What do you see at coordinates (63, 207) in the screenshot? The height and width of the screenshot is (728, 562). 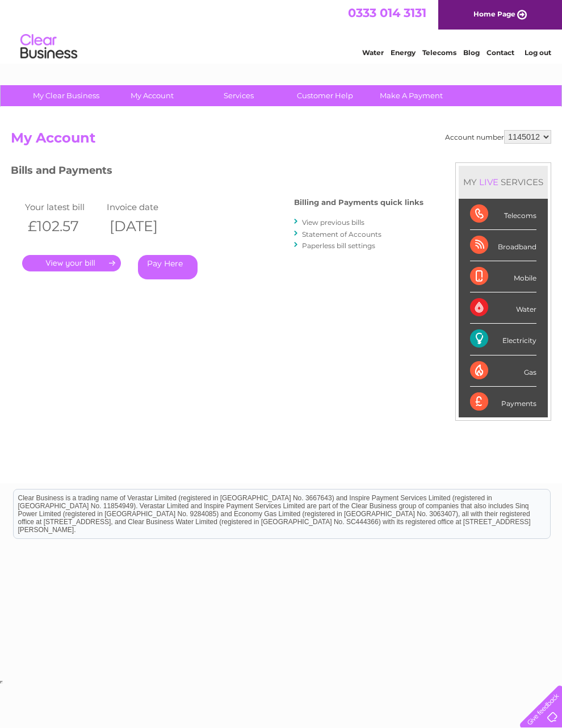 I see `td: Your latest bill` at bounding box center [63, 207].